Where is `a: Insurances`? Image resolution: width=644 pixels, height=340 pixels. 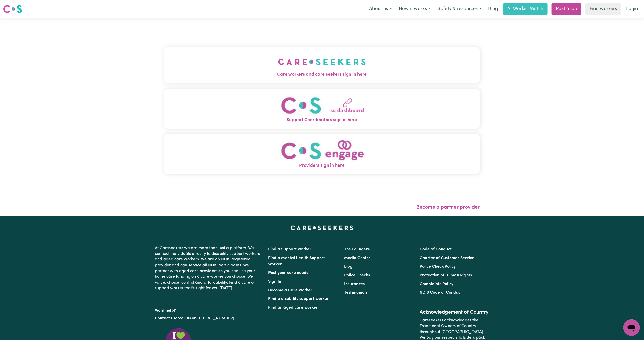 a: Insurances is located at coordinates (354, 284).